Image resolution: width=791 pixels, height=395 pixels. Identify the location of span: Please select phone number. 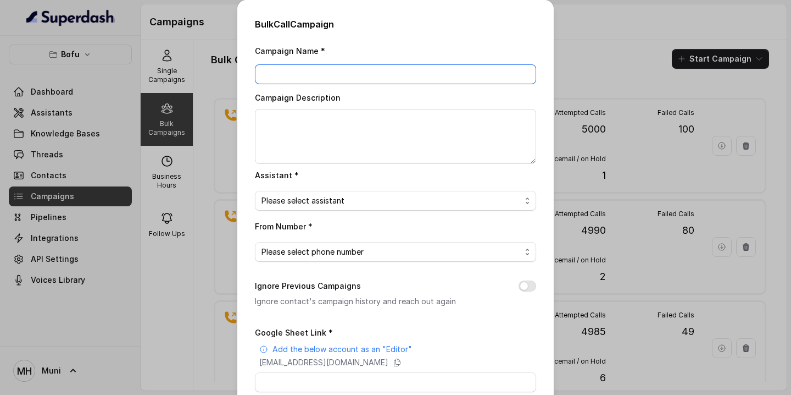
(391, 252).